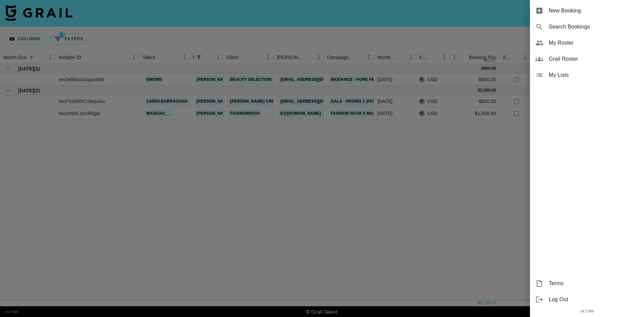 The height and width of the screenshot is (317, 644). Describe the element at coordinates (587, 311) in the screenshot. I see `div: v 1.7.103` at that location.